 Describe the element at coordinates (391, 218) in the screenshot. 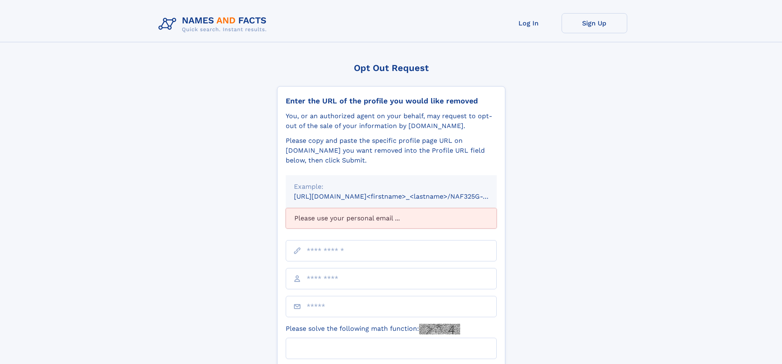

I see `div: Please use your personal email ...` at that location.